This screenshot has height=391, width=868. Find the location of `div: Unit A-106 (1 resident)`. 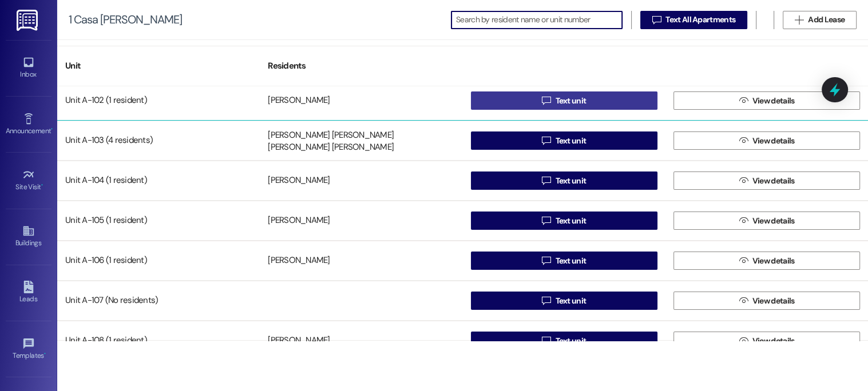

div: Unit A-106 (1 resident) is located at coordinates (159, 261).